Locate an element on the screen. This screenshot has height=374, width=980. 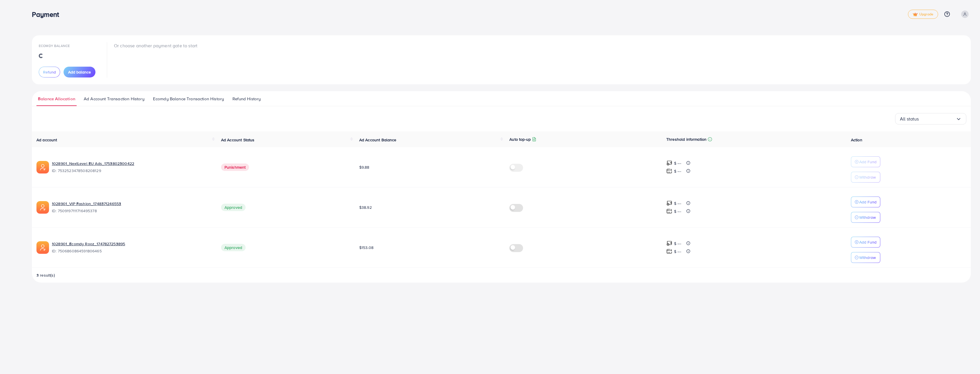
p: Or choose another payment gate to start is located at coordinates (155, 46).